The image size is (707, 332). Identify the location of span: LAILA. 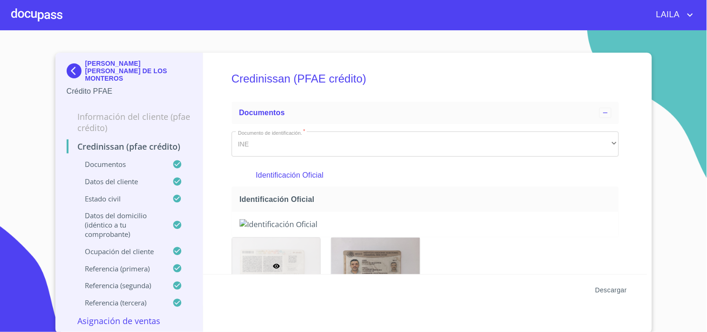
(667, 15).